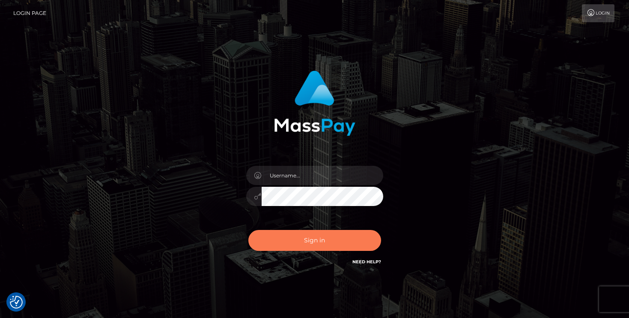 The height and width of the screenshot is (318, 629). I want to click on input: Username..., so click(322, 175).